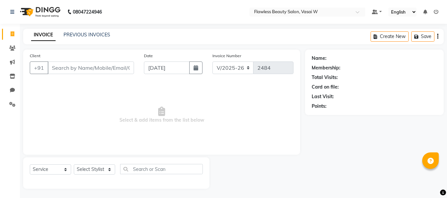  I want to click on a: INVOICE, so click(43, 35).